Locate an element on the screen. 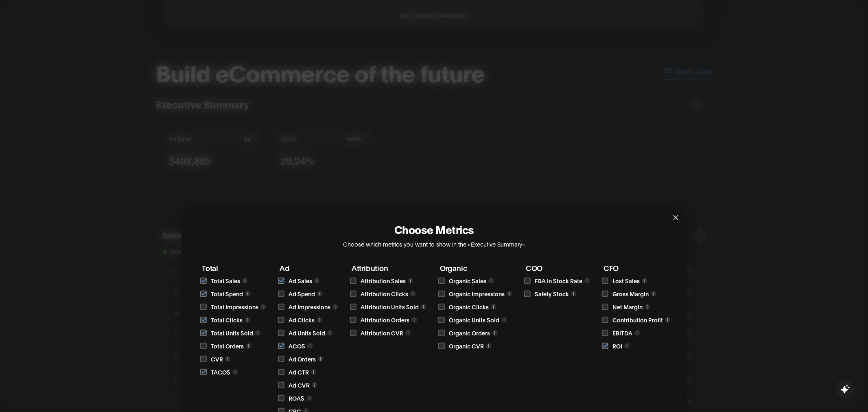 This screenshot has height=412, width=868. span: Ad CVR is located at coordinates (299, 385).